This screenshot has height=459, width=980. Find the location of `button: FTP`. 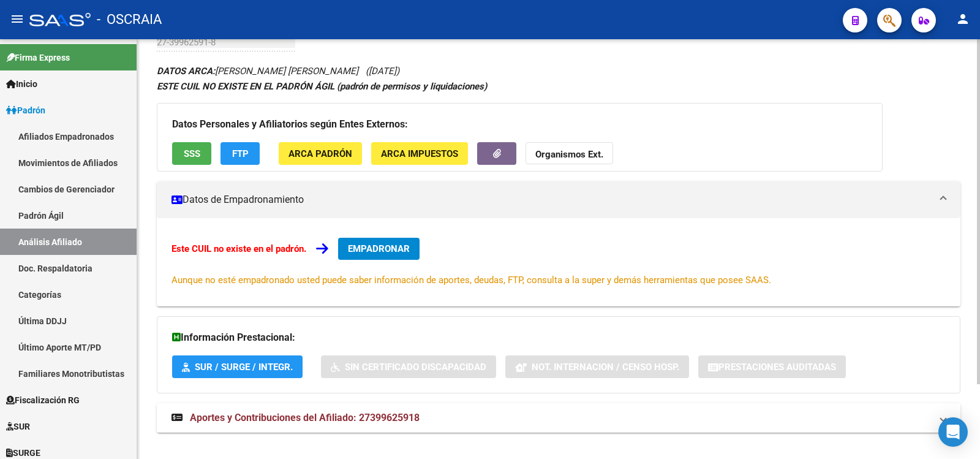

button: FTP is located at coordinates (240, 153).